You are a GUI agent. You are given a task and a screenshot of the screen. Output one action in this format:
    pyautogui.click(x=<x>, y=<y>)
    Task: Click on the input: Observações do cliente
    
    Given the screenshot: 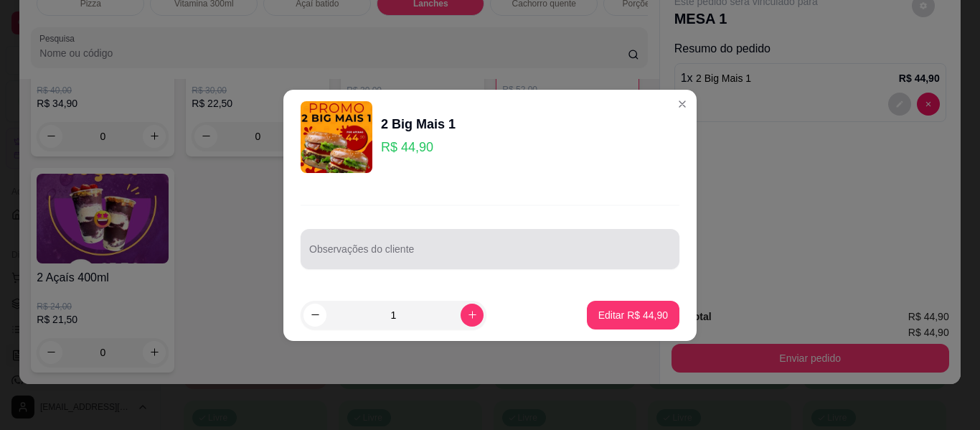 What is the action you would take?
    pyautogui.click(x=490, y=255)
    